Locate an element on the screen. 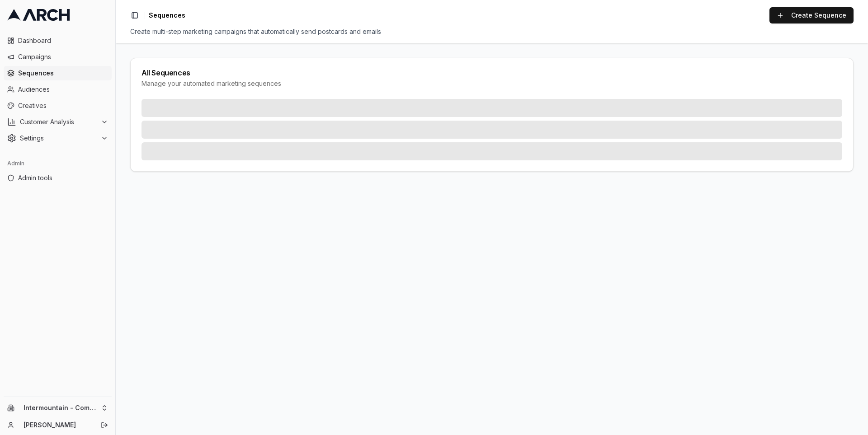 The width and height of the screenshot is (868, 435). button: Customer Analysis is located at coordinates (57, 122).